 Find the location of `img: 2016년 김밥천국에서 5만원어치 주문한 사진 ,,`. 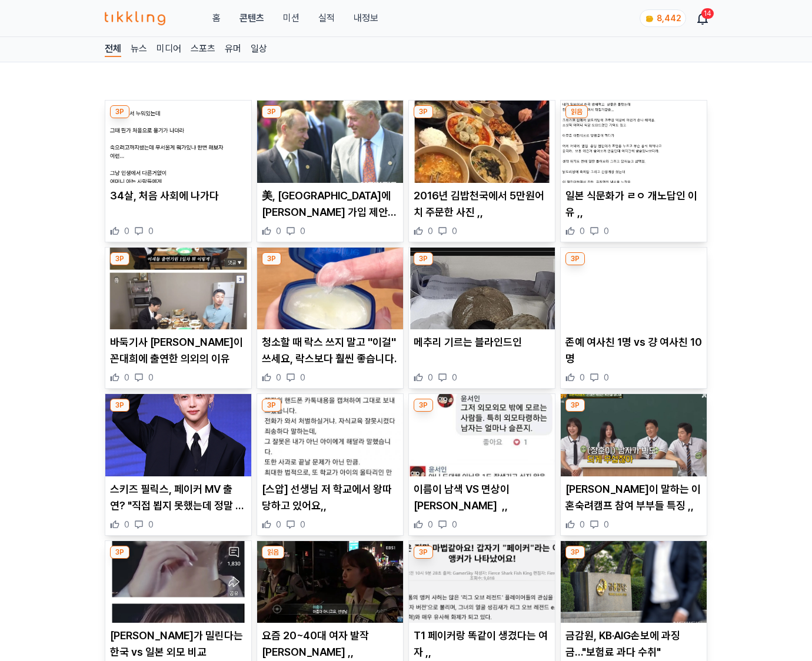

img: 2016년 김밥천국에서 5만원어치 주문한 사진 ,, is located at coordinates (482, 142).